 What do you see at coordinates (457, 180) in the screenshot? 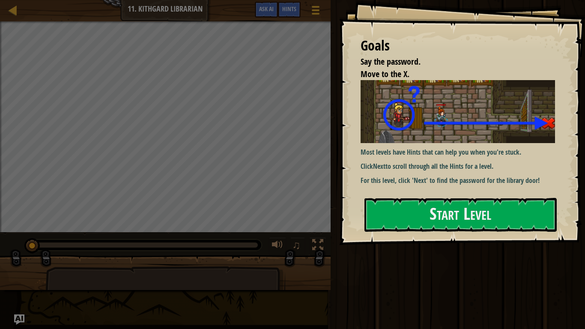
I see `p: For this level, click 'Next' to find the password for the library door!` at bounding box center [457, 180].